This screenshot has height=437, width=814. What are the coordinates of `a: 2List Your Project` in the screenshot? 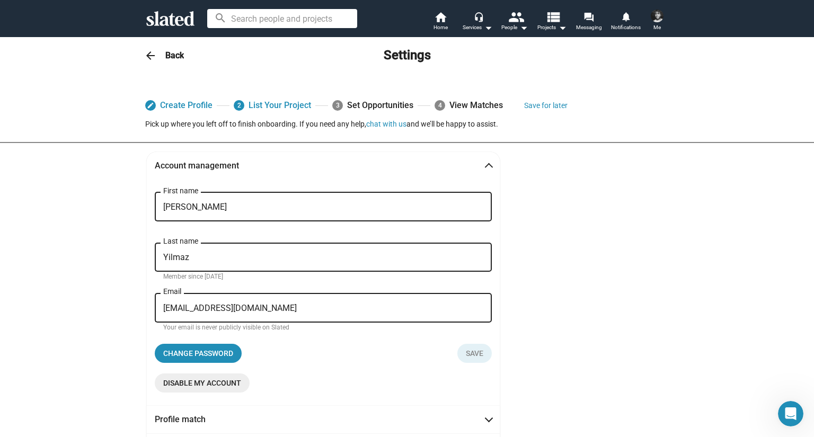 It's located at (272, 105).